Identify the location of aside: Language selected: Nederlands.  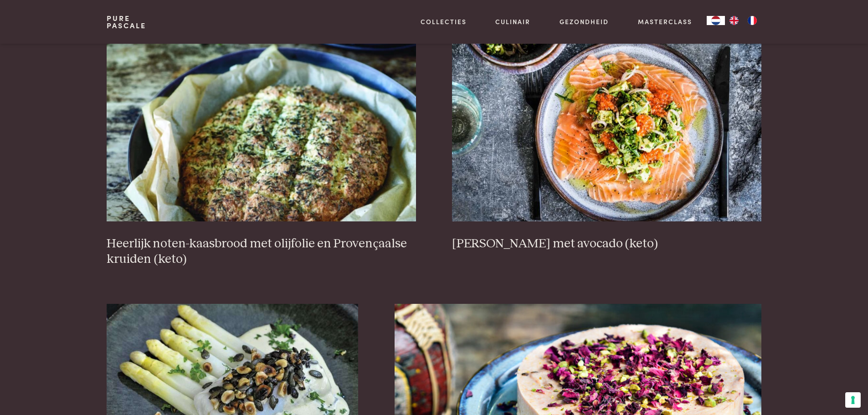
(734, 20).